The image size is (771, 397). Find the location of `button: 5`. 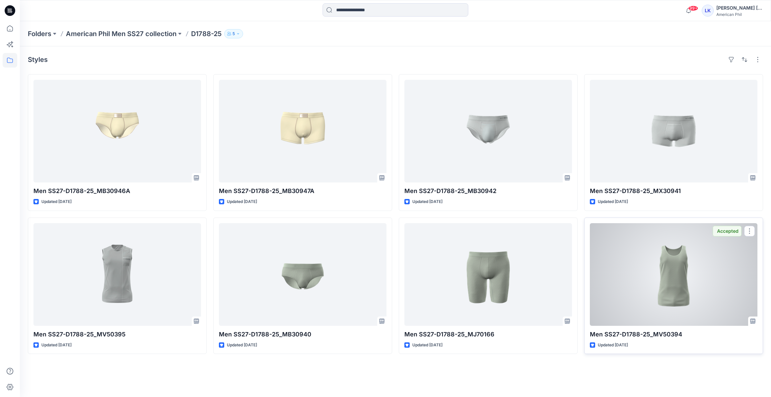

button: 5 is located at coordinates (233, 34).